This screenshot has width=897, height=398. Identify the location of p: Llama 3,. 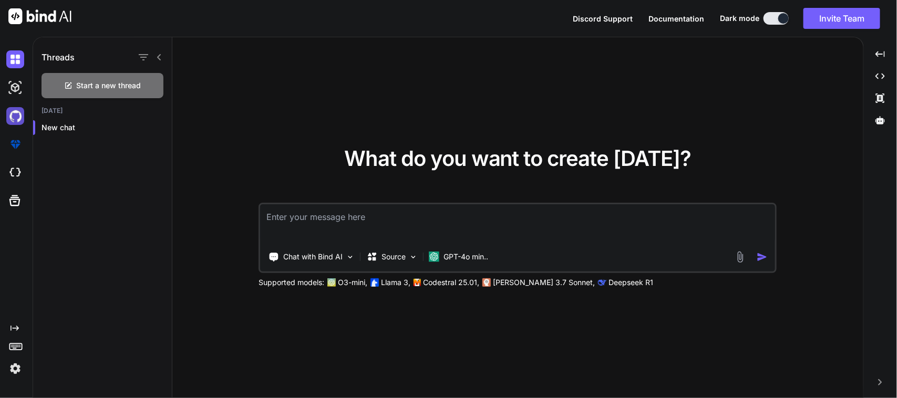
(396, 283).